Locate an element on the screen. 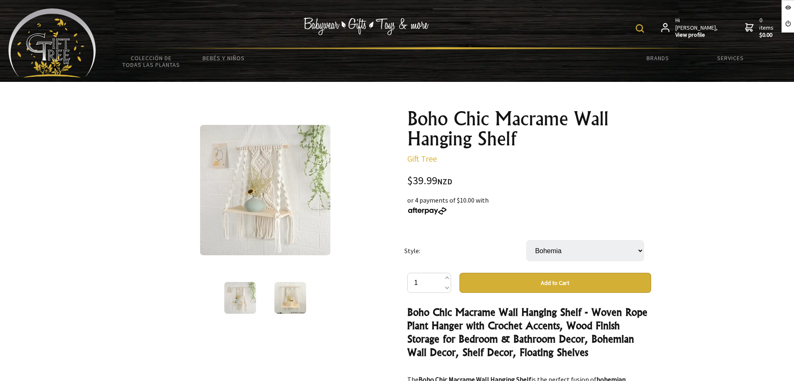 This screenshot has height=381, width=794. h1: Boho Chic Macrame Wall Hanging Shelf is located at coordinates (529, 129).